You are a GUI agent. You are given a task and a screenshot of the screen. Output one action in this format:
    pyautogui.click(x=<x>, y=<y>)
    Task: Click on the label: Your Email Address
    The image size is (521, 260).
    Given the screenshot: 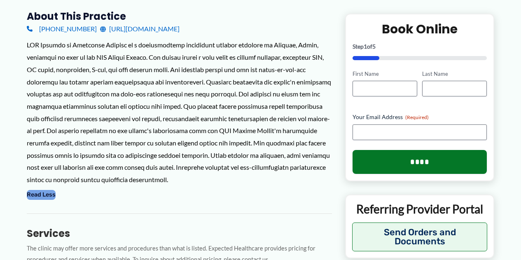 What is the action you would take?
    pyautogui.click(x=420, y=117)
    